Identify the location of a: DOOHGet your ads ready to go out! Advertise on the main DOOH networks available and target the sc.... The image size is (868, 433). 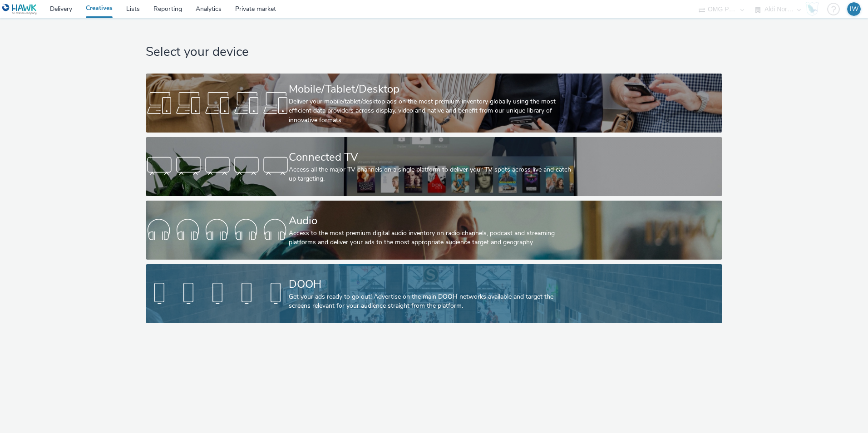
(434, 294).